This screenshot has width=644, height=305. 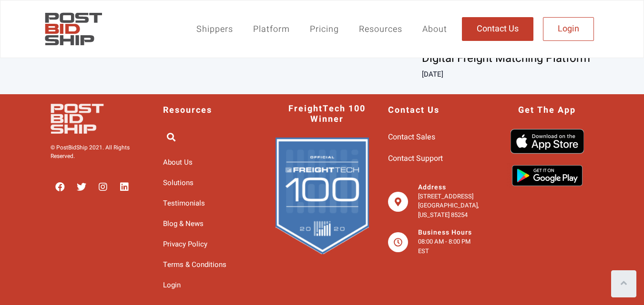 What do you see at coordinates (324, 29) in the screenshot?
I see `a: Pricing` at bounding box center [324, 29].